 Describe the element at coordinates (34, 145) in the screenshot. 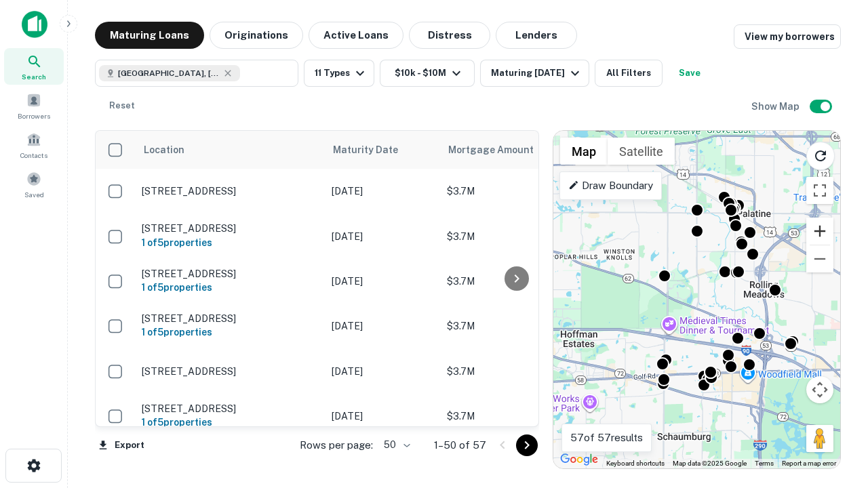

I see `div: Contacts` at that location.